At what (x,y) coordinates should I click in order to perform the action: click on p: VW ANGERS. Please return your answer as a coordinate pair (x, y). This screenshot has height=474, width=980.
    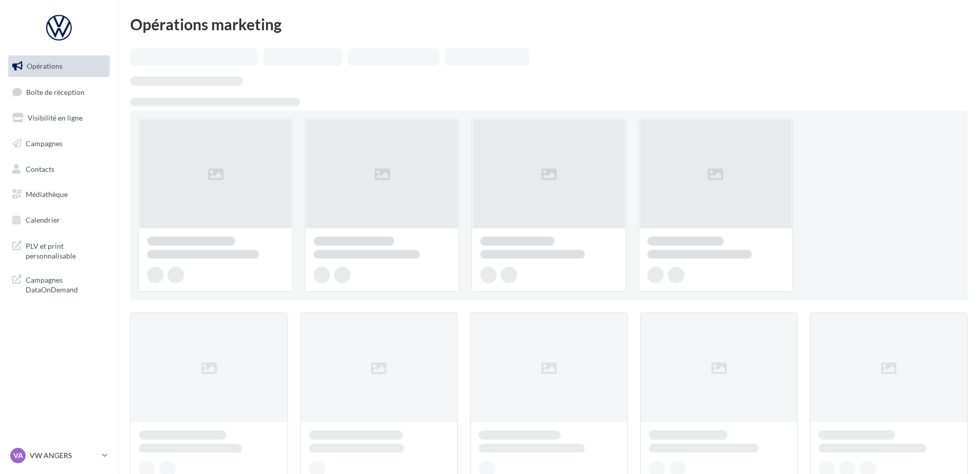
    Looking at the image, I should click on (64, 456).